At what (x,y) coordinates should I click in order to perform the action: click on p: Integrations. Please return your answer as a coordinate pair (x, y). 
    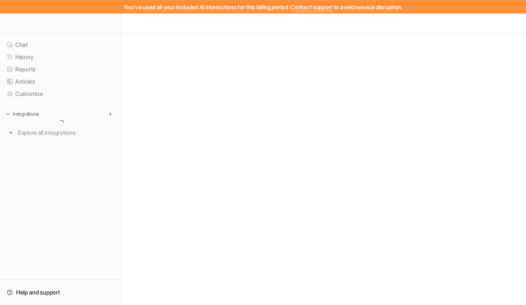
    Looking at the image, I should click on (26, 114).